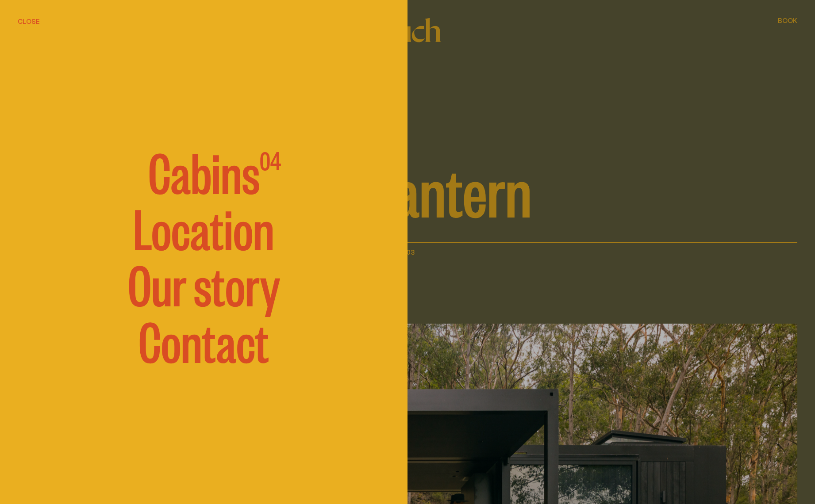 The image size is (815, 504). What do you see at coordinates (203, 227) in the screenshot?
I see `a: Location` at bounding box center [203, 227].